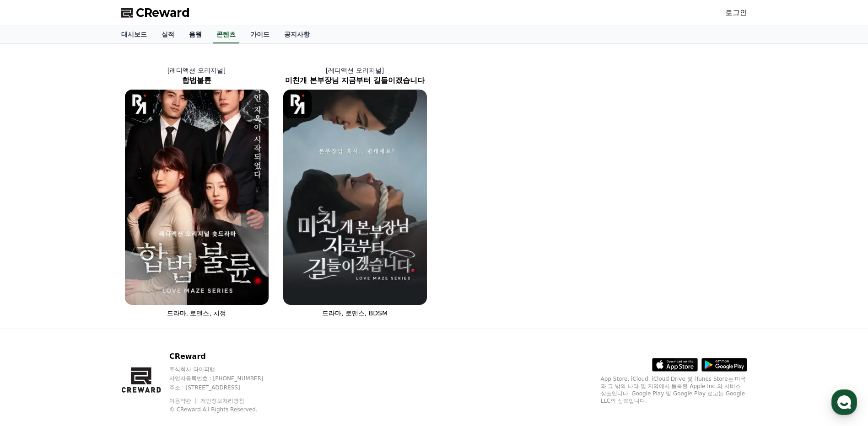 The height and width of the screenshot is (426, 868). What do you see at coordinates (163, 13) in the screenshot?
I see `span: CReward` at bounding box center [163, 13].